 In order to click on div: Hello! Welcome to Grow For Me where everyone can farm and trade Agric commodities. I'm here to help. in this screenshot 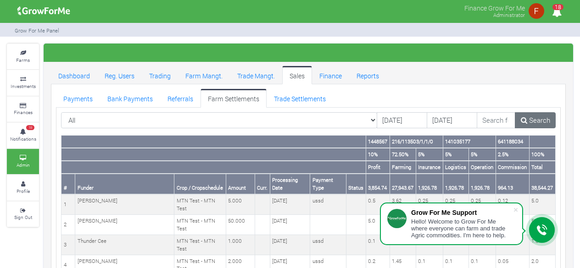, I will do `click(462, 229)`.